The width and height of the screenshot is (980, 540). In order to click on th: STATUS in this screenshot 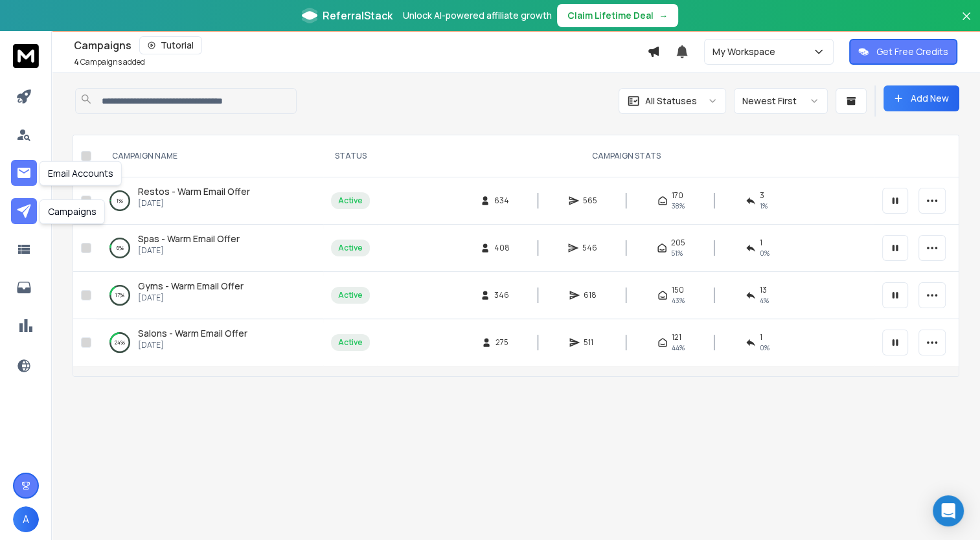, I will do `click(350, 156)`.